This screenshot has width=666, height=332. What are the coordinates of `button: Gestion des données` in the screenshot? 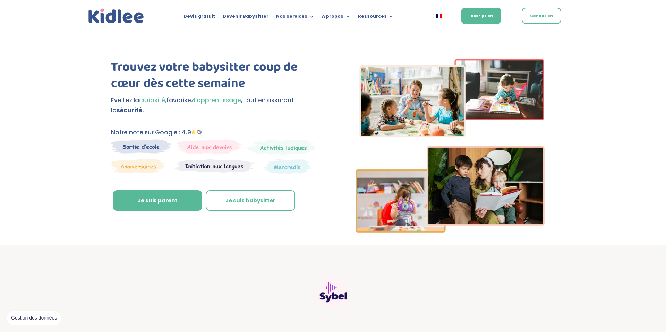 It's located at (34, 318).